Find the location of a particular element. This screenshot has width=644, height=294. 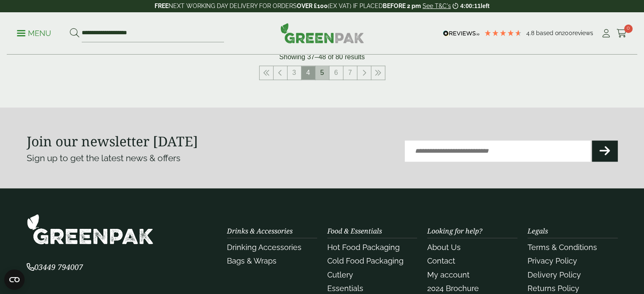

a: 03449 794007 is located at coordinates (55, 267).